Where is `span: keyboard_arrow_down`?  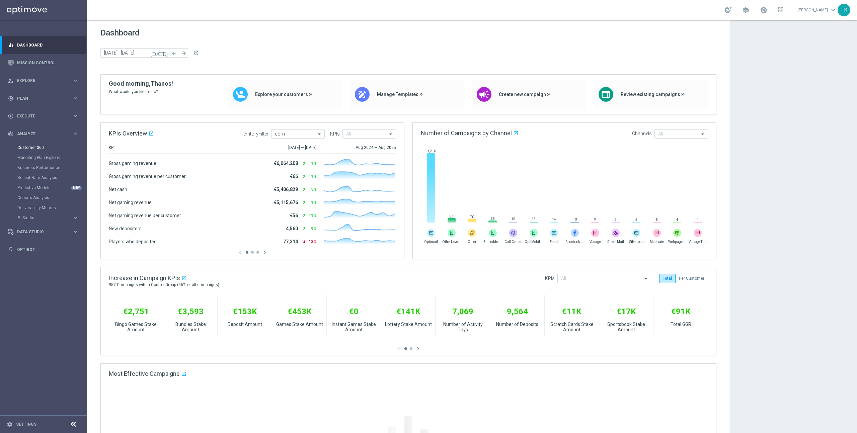 span: keyboard_arrow_down is located at coordinates (833, 10).